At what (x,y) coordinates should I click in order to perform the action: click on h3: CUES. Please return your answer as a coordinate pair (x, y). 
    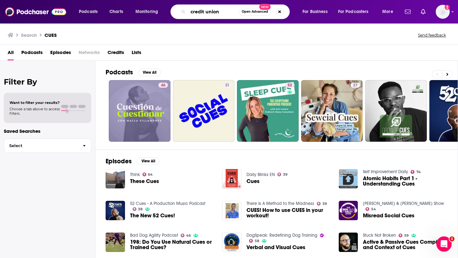
    Looking at the image, I should click on (51, 35).